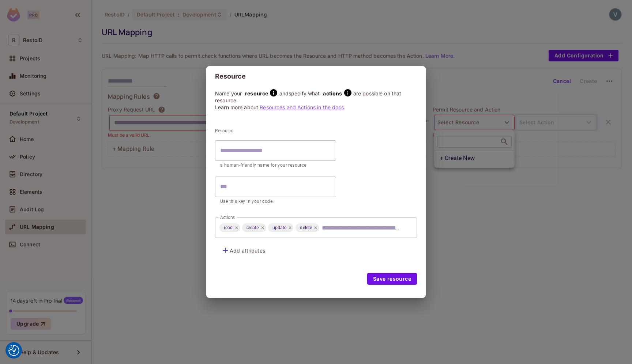  What do you see at coordinates (256, 93) in the screenshot?
I see `span: resource` at bounding box center [256, 93].